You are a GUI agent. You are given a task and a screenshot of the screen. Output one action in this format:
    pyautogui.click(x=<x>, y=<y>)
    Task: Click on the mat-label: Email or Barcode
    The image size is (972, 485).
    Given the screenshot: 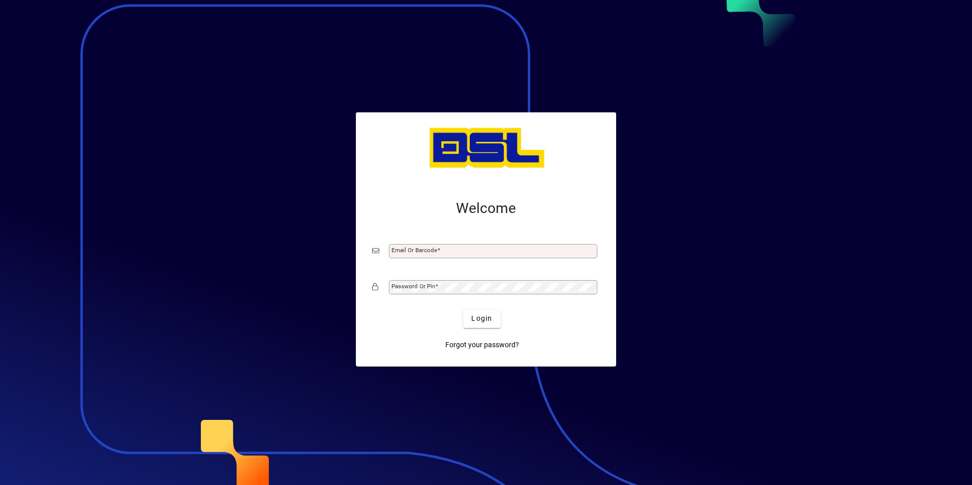 What is the action you would take?
    pyautogui.click(x=414, y=250)
    